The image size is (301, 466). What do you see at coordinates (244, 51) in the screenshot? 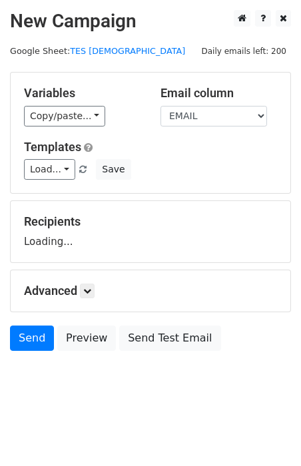
I see `a: Daily emails left: 200` at bounding box center [244, 51].